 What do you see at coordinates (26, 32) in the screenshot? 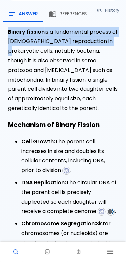
I see `strong: Binary fission` at bounding box center [26, 32].